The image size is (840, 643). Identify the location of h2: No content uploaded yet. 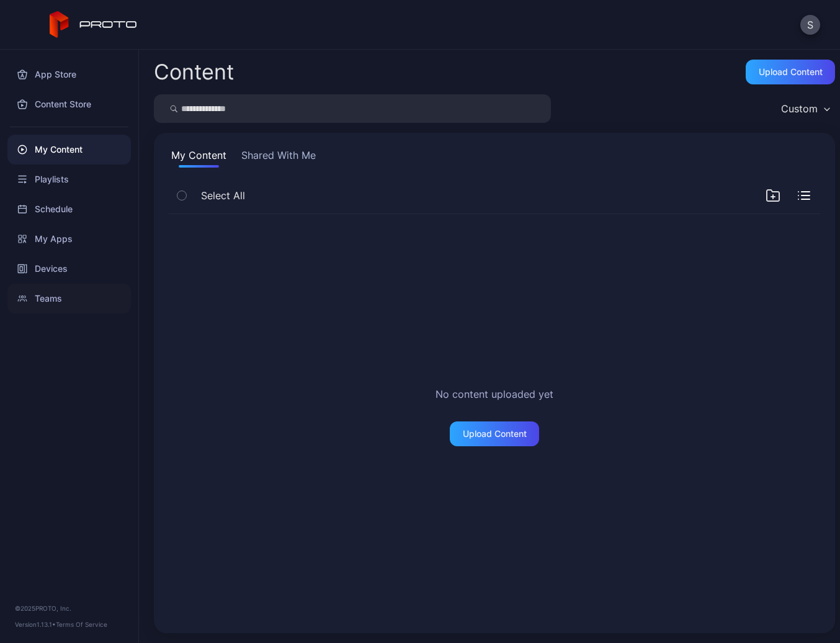
(494, 394).